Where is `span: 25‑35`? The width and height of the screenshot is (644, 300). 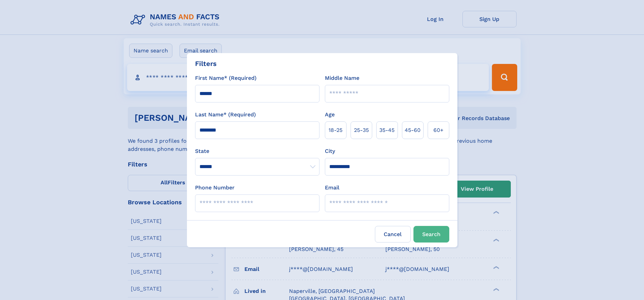 span: 25‑35 is located at coordinates (361, 130).